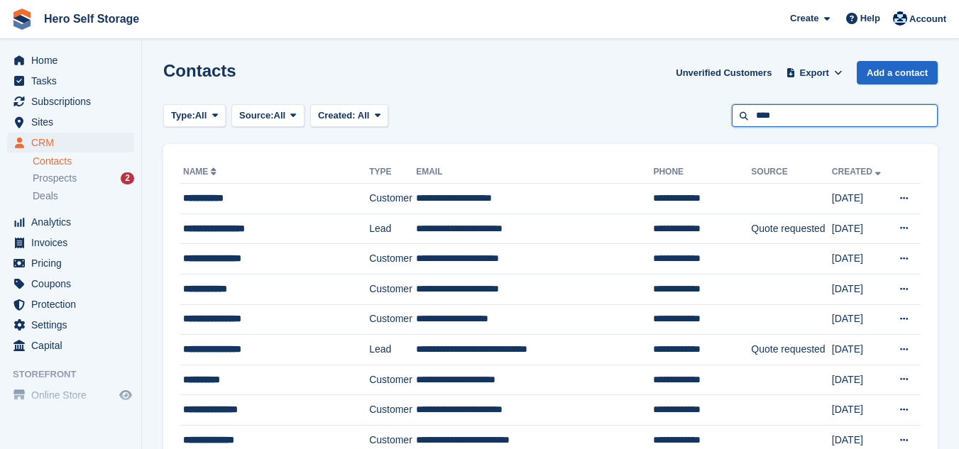  I want to click on span: Source:, so click(256, 116).